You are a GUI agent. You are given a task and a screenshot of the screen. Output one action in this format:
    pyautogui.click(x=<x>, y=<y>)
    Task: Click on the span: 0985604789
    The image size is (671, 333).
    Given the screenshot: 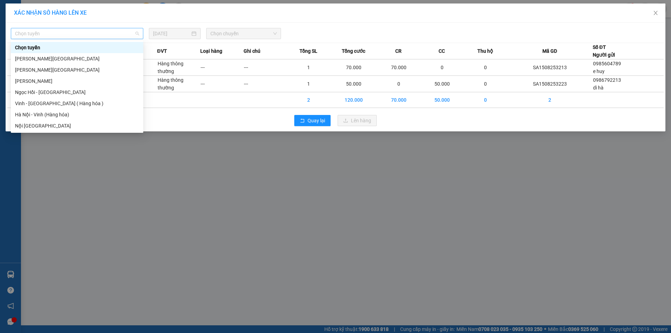 What is the action you would take?
    pyautogui.click(x=607, y=64)
    